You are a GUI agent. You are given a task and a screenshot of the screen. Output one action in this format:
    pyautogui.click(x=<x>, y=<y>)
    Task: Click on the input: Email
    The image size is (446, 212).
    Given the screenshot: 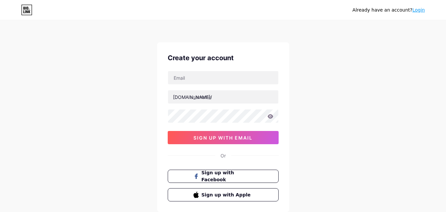 What is the action you would take?
    pyautogui.click(x=223, y=78)
    